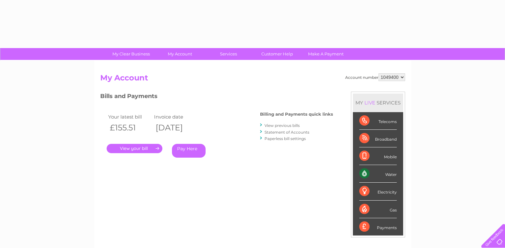 Image resolution: width=505 pixels, height=248 pixels. I want to click on a: Make A Payment, so click(325, 54).